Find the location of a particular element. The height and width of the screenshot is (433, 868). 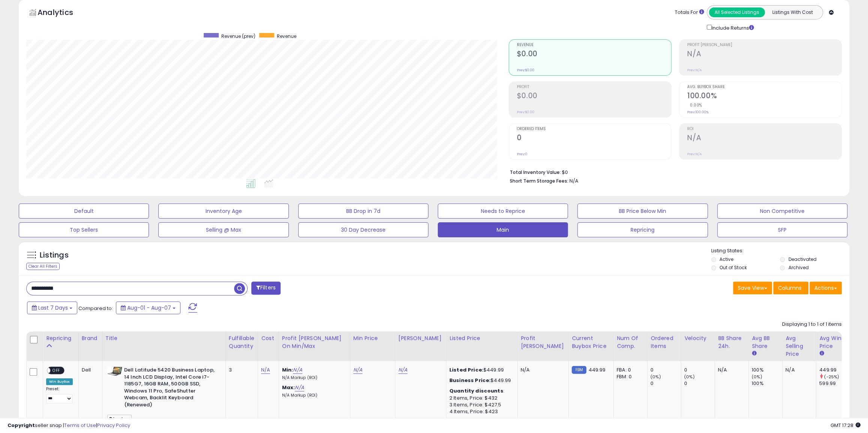

button: Main is located at coordinates (503, 229).